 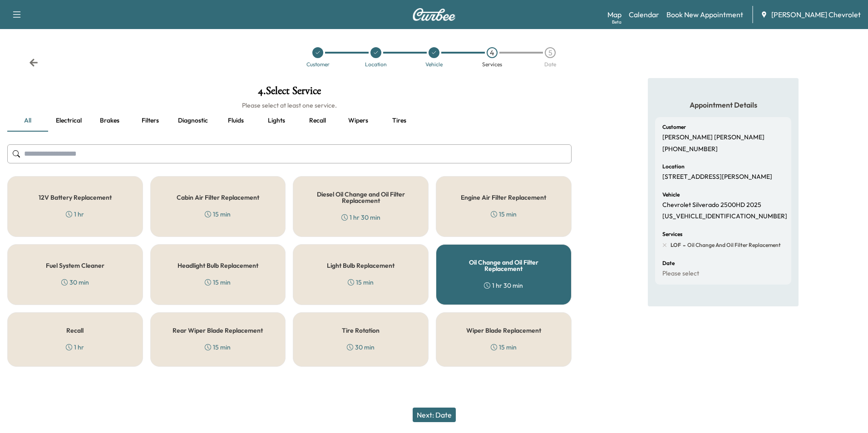 What do you see at coordinates (668, 264) in the screenshot?
I see `h6: Date` at bounding box center [668, 264].